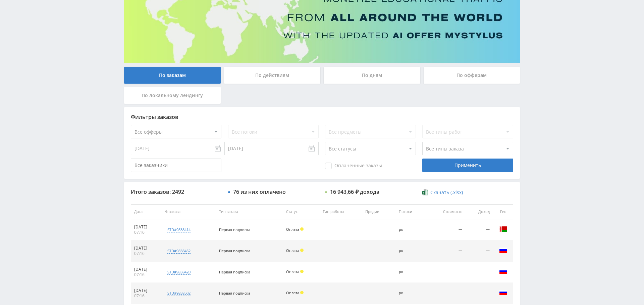  I want to click on input: Все заказчики, so click(176, 165).